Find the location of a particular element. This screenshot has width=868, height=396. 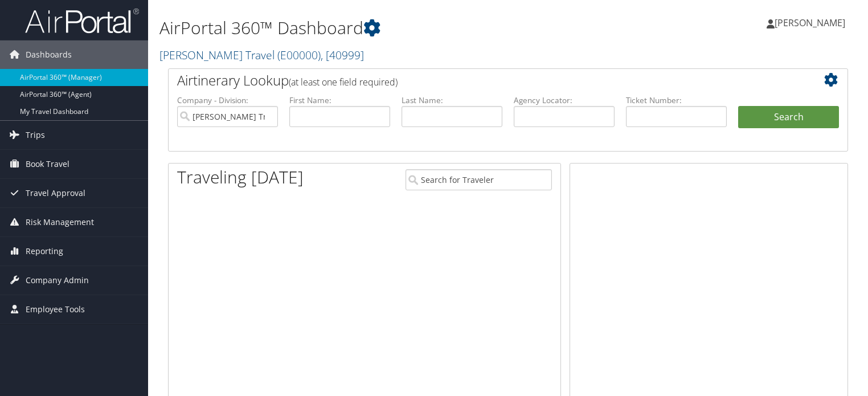

span: Company Admin is located at coordinates (57, 281).